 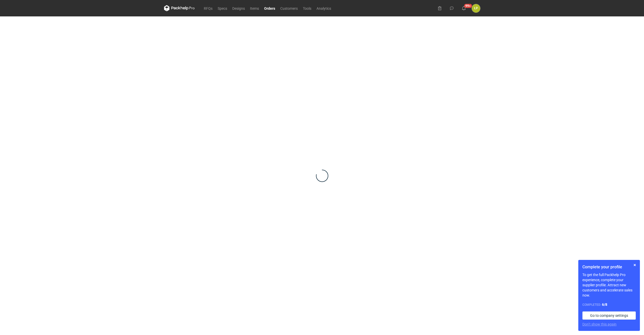 I want to click on button: Skip for now, so click(x=634, y=265).